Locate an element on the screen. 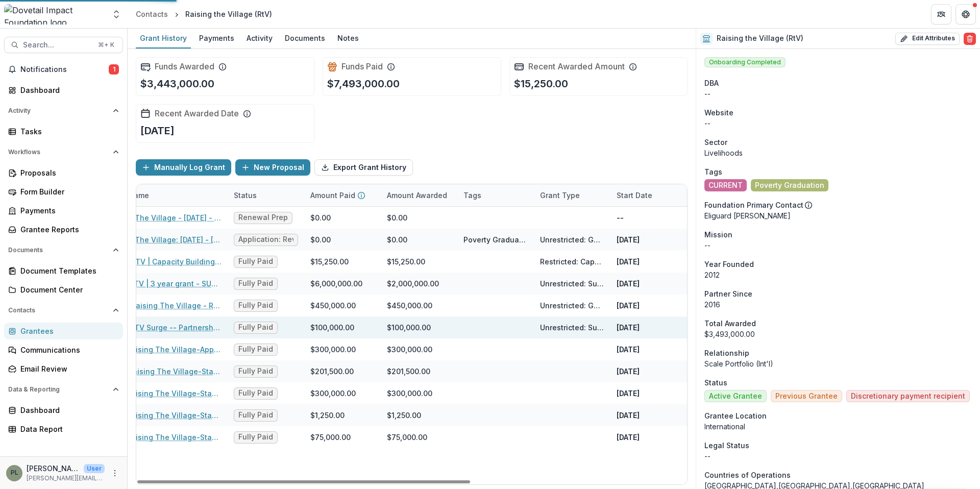 Image resolution: width=980 pixels, height=489 pixels. span: Workflows is located at coordinates (58, 152).